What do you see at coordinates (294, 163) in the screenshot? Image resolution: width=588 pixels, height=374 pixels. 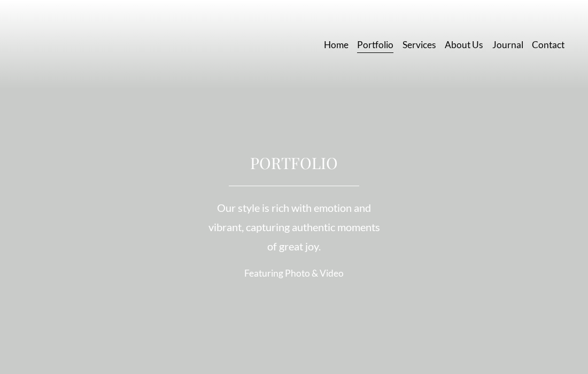 I see `h1: PORTFOLIO` at bounding box center [294, 163].